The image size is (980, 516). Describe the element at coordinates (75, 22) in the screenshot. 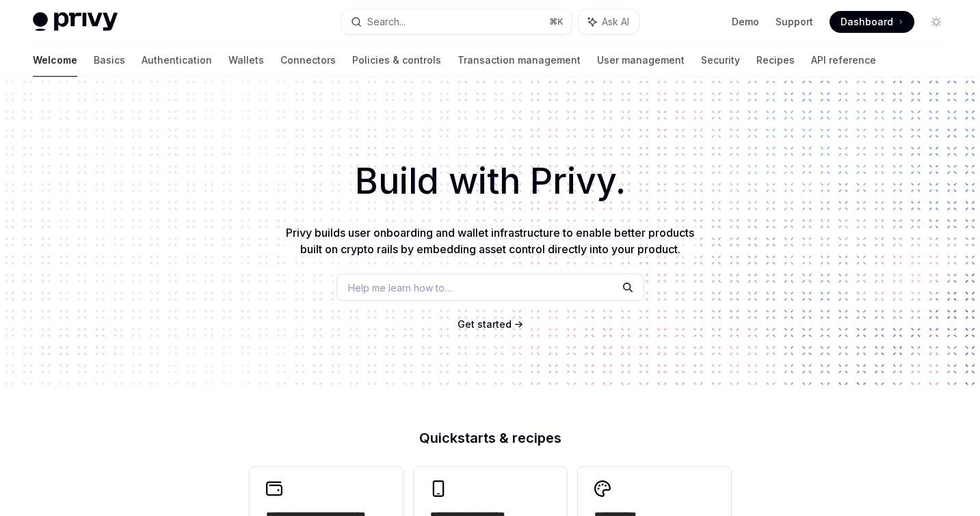

I see `img: light logo` at that location.